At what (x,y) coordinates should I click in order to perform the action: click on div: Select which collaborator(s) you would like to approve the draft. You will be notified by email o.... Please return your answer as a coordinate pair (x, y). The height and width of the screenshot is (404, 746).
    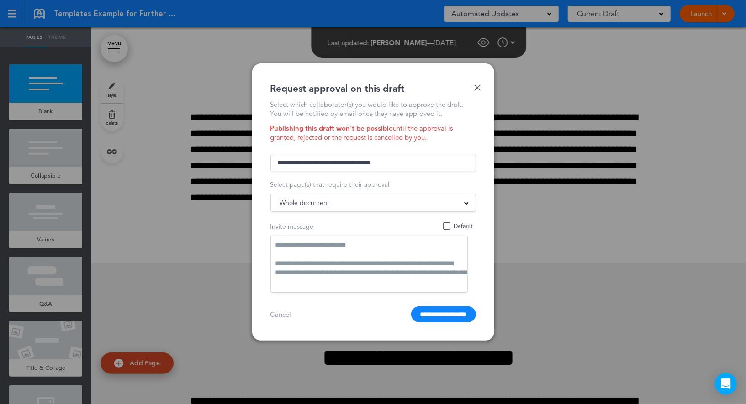
    Looking at the image, I should click on (373, 109).